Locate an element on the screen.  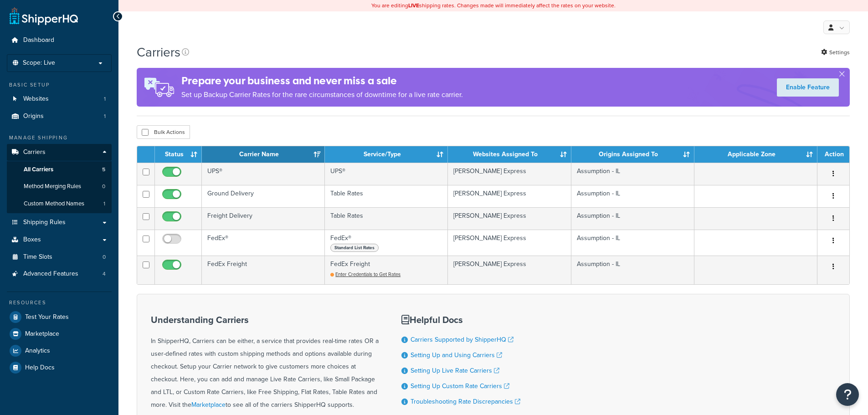
li: Custom Method Names is located at coordinates (59, 204).